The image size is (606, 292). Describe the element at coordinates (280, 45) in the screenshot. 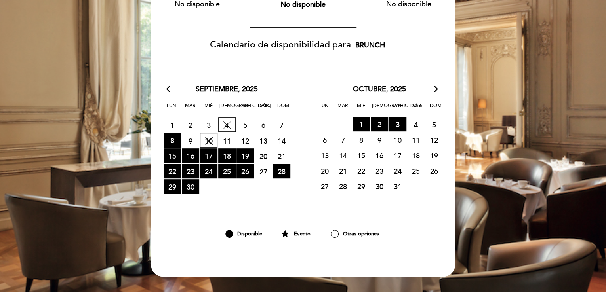

I see `span: Calendario de disponibilidad para` at that location.